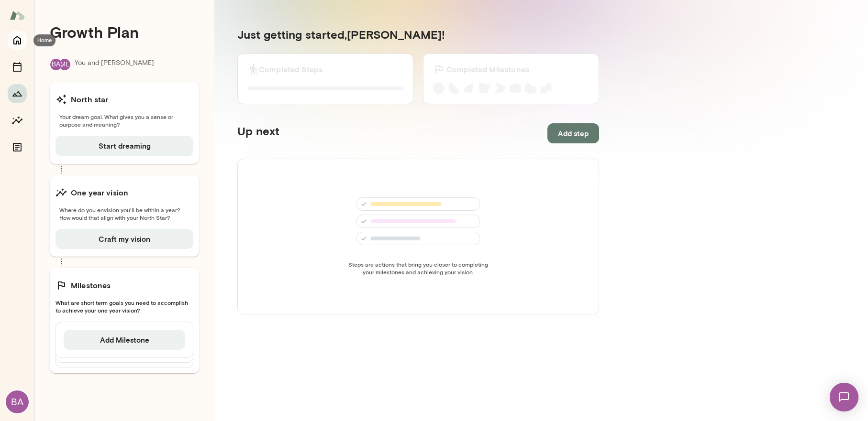 The image size is (868, 421). I want to click on span: What are short term goals you need to accomplish to achieve your one year vision?, so click(124, 307).